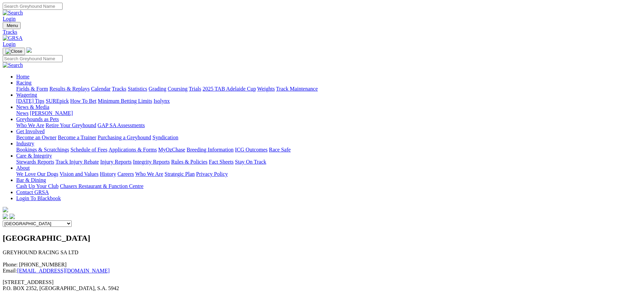 This screenshot has width=644, height=308. I want to click on div: Tracks, so click(322, 32).